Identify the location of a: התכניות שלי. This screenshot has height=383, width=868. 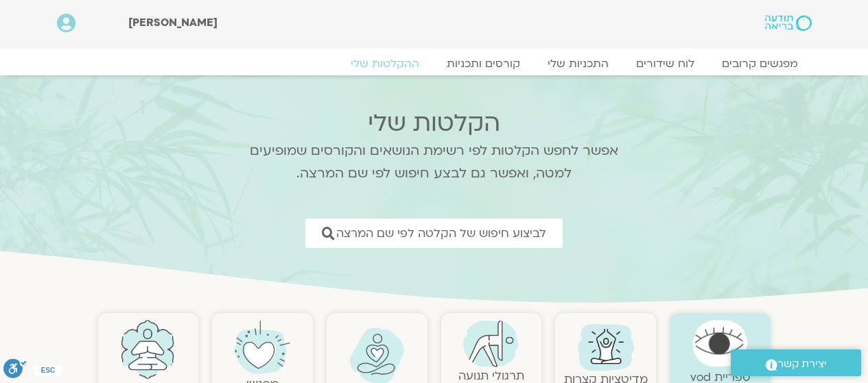
(578, 64).